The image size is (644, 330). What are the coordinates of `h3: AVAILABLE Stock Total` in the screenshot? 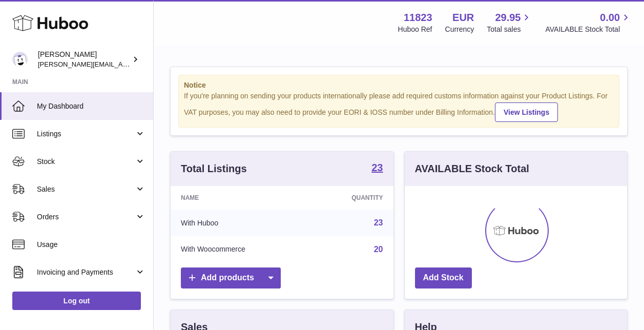 It's located at (472, 168).